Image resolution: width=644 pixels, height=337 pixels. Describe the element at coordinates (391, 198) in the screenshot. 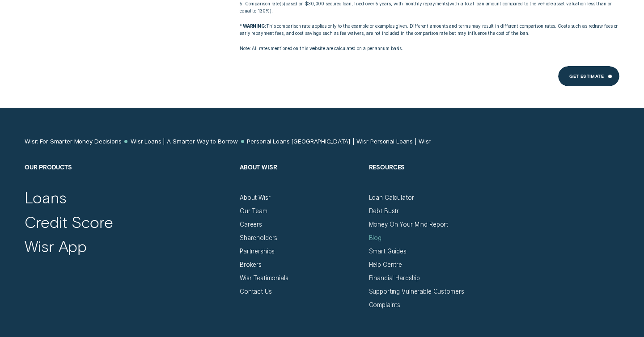

I see `div: Loan Calculator` at that location.